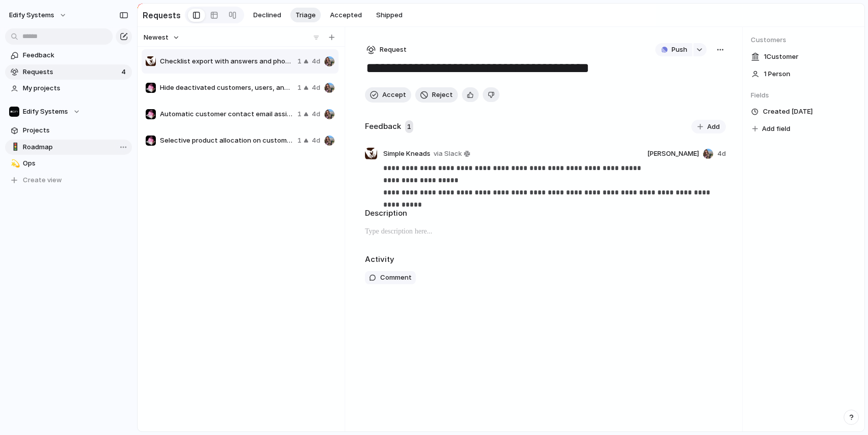 Image resolution: width=868 pixels, height=435 pixels. Describe the element at coordinates (346, 15) in the screenshot. I see `span: Accepted` at that location.